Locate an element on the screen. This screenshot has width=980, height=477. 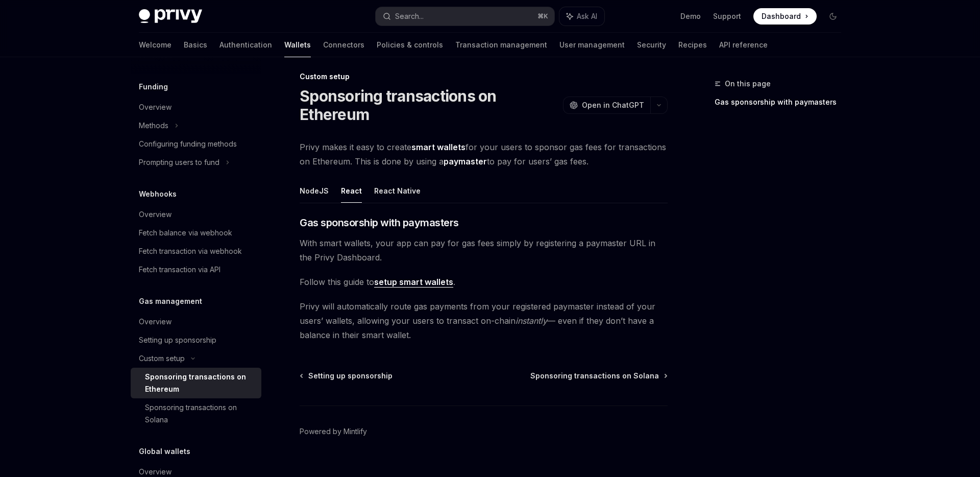
button: React Native is located at coordinates (397, 190).